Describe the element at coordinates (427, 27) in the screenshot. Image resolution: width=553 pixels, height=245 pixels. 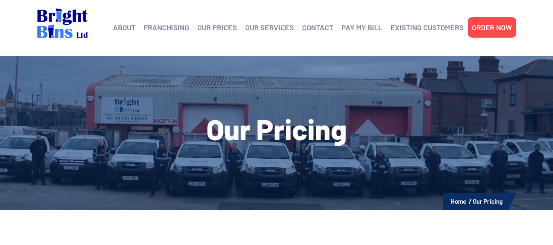
I see `a: EXISTING CUSTOMERS` at that location.